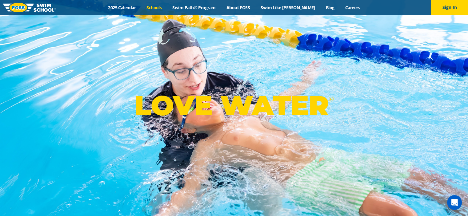 This screenshot has width=468, height=216. I want to click on p: LOVE WATER, so click(234, 105).